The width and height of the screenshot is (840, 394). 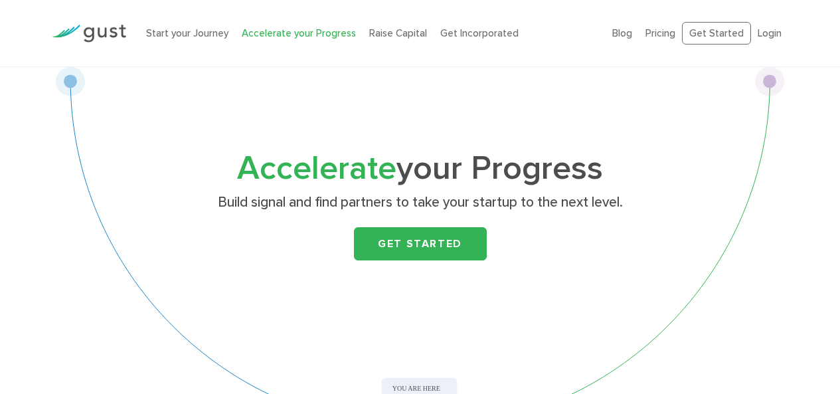 I want to click on a: Get Incorporated, so click(x=479, y=33).